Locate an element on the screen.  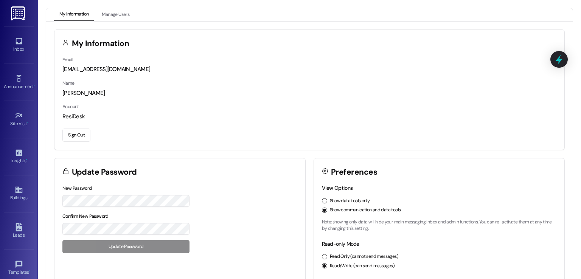
label: Name is located at coordinates (69, 83).